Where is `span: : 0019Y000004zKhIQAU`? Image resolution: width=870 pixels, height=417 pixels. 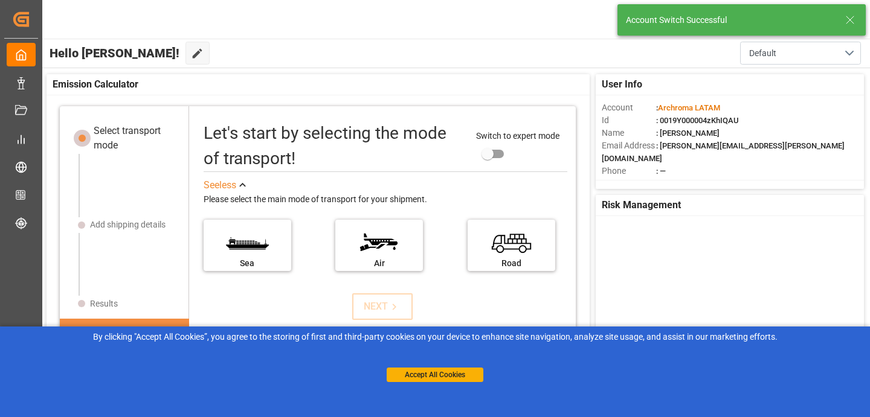
span: : 0019Y000004zKhIQAU is located at coordinates (697, 120).